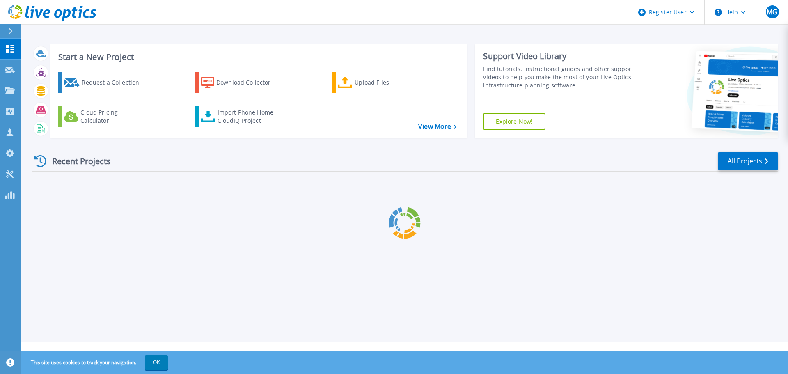 Image resolution: width=788 pixels, height=374 pixels. Describe the element at coordinates (437, 126) in the screenshot. I see `a: View More` at that location.